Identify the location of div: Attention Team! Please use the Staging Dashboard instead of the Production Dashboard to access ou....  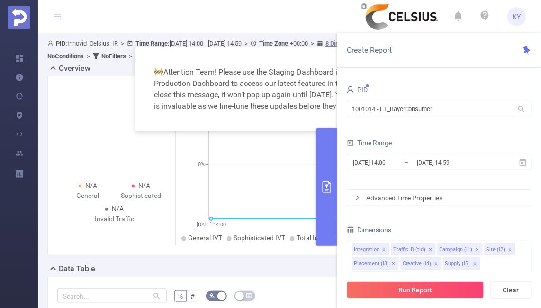
(271, 89).